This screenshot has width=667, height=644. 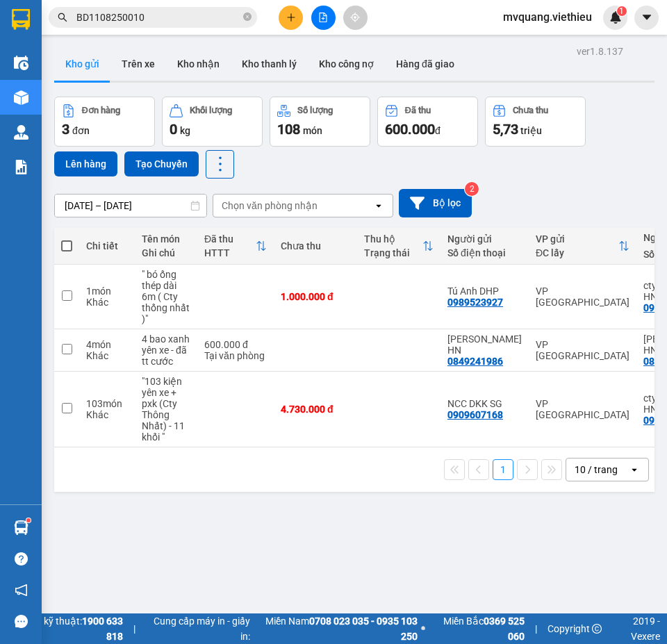 I want to click on button: Kho gửi, so click(x=82, y=64).